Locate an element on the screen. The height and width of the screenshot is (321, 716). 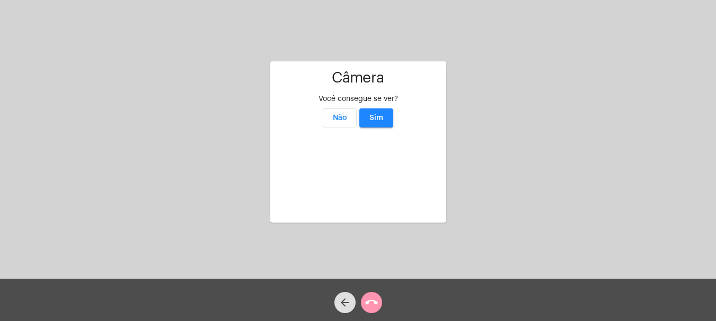
span: Não is located at coordinates (339, 118).